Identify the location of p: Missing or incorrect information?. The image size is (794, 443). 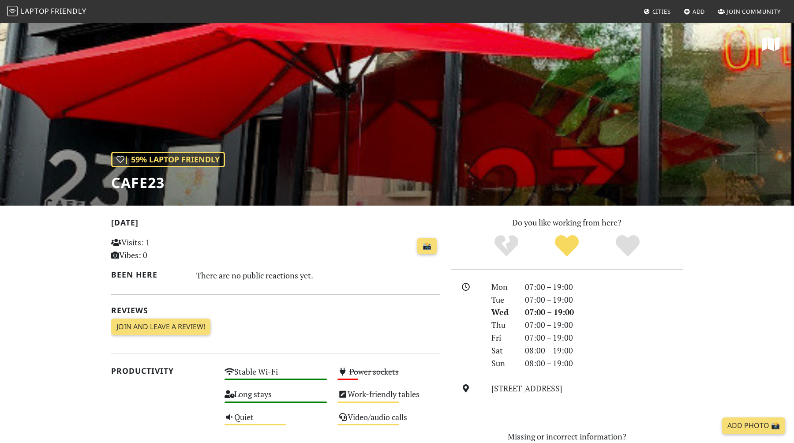
(567, 436).